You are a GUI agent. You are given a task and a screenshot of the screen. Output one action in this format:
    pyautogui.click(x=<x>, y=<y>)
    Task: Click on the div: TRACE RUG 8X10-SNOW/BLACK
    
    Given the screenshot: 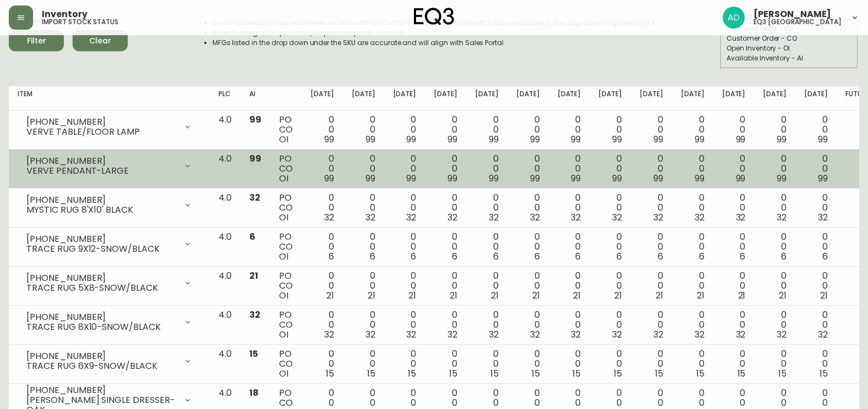 What is the action you would take?
    pyautogui.click(x=101, y=327)
    